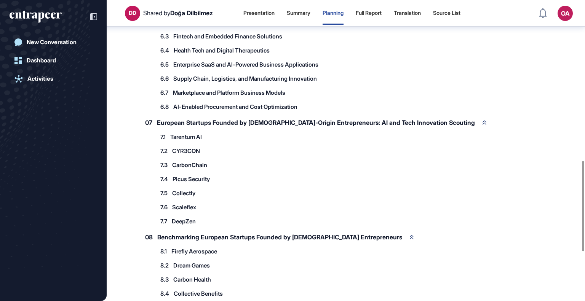  Describe the element at coordinates (165, 36) in the screenshot. I see `span: 6.3` at that location.